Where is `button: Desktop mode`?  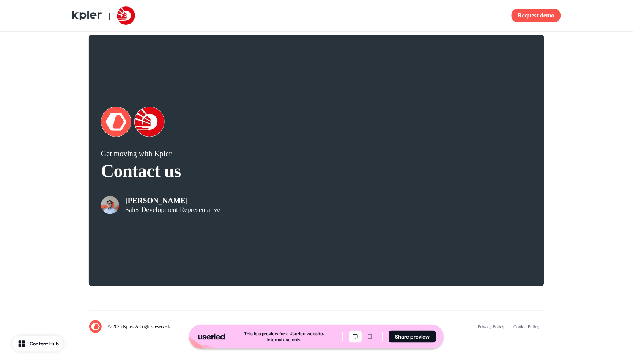 button: Desktop mode is located at coordinates (356, 337).